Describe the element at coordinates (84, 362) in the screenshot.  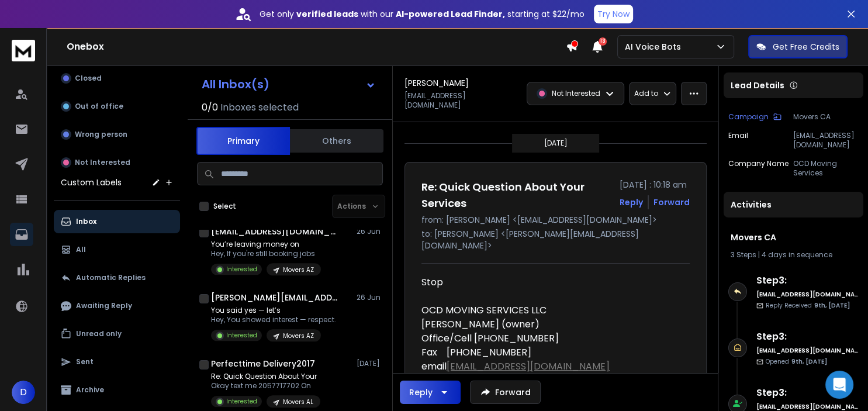
I see `p: Sent` at that location.